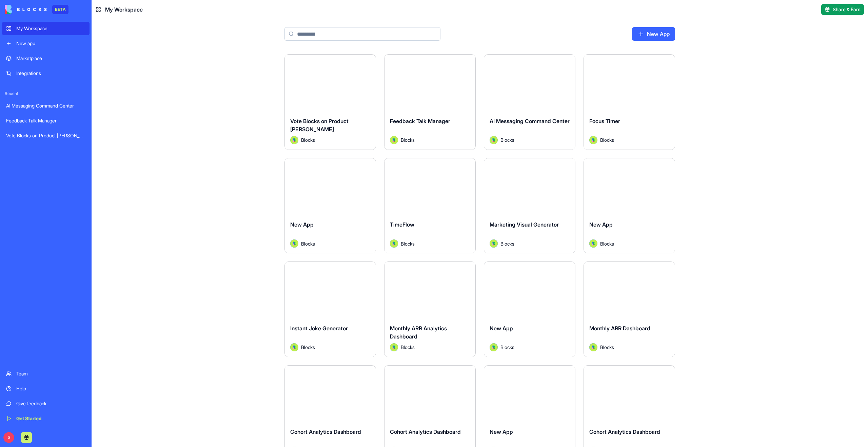 This screenshot has height=447, width=868. Describe the element at coordinates (430, 102) in the screenshot. I see `a: Feedback Talk ManagerAvatarBlocks` at that location.